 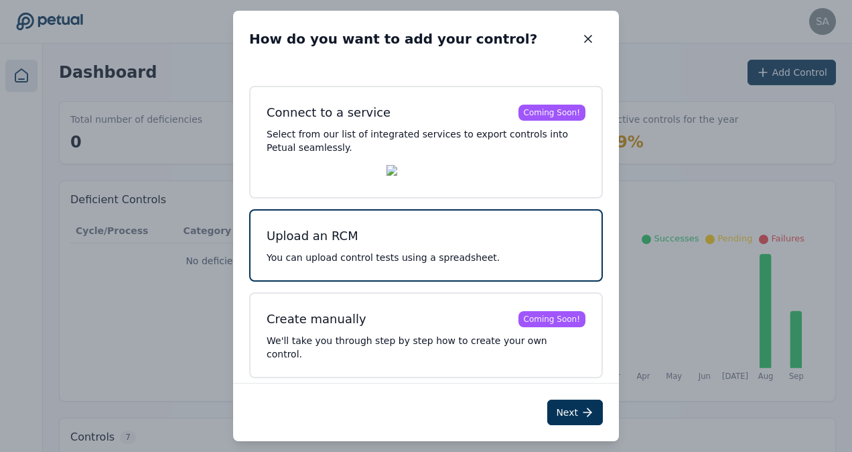 What do you see at coordinates (426, 347) in the screenshot?
I see `p: We'll take you through step by step how to create your own control.` at bounding box center [426, 347].